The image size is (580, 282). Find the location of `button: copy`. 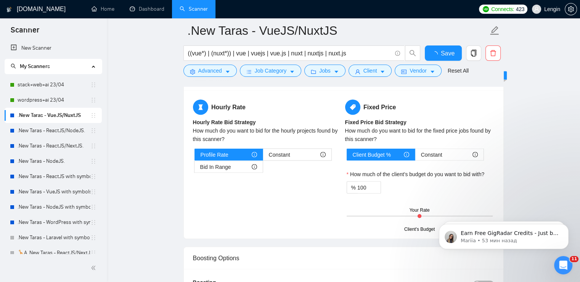

button: copy is located at coordinates (474, 53).